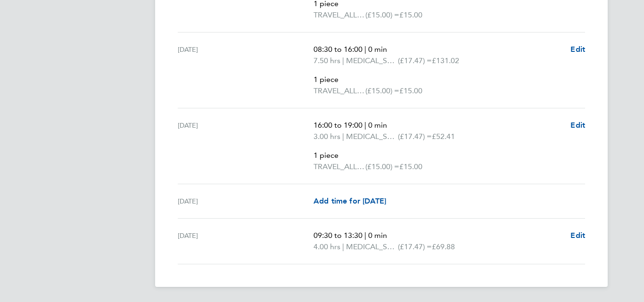  Describe the element at coordinates (338, 49) in the screenshot. I see `span: 08:30 to 16:00` at that location.